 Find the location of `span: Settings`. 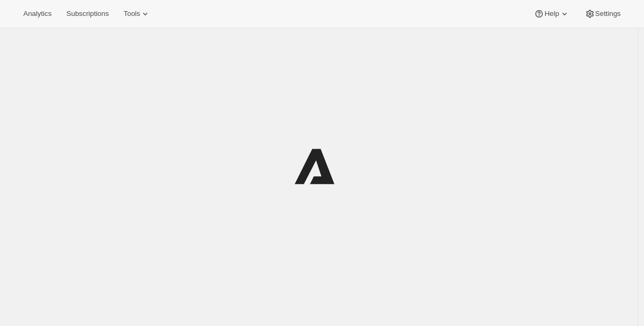

span: Settings is located at coordinates (608, 14).